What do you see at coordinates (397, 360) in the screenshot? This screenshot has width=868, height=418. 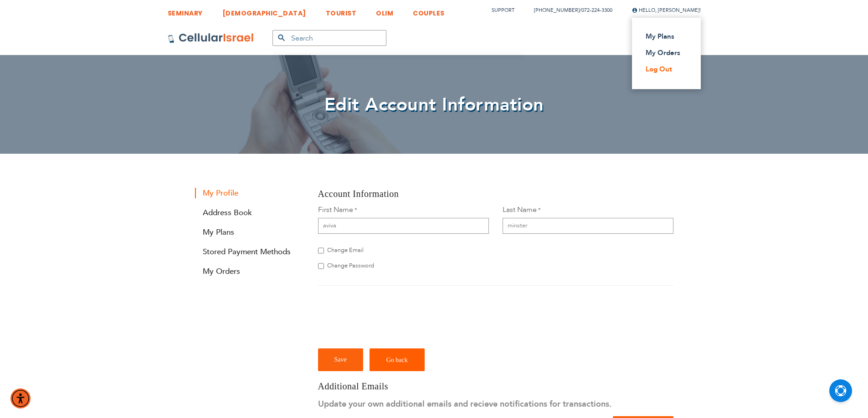 I see `span: Go back` at bounding box center [397, 360].